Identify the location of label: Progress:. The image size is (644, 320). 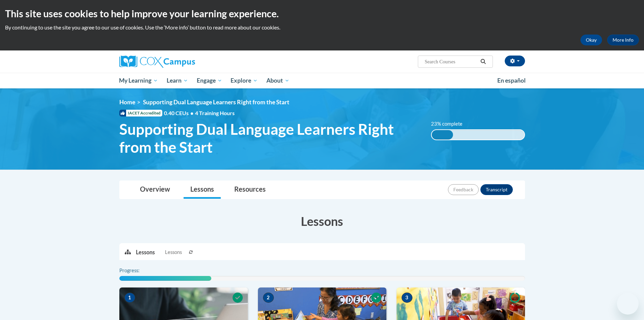
(139, 270).